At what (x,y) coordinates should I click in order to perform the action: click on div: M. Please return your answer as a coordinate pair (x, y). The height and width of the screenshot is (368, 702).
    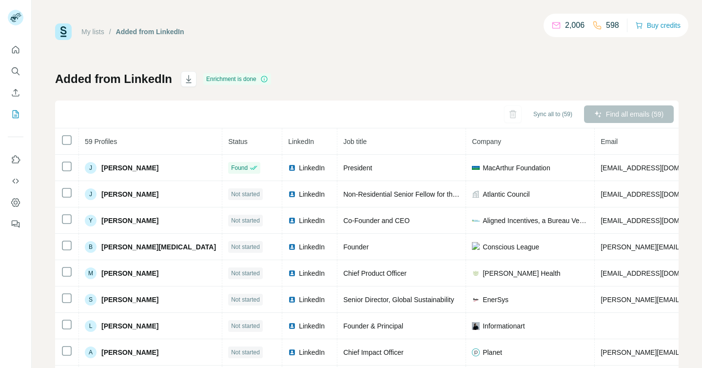
    Looking at the image, I should click on (91, 273).